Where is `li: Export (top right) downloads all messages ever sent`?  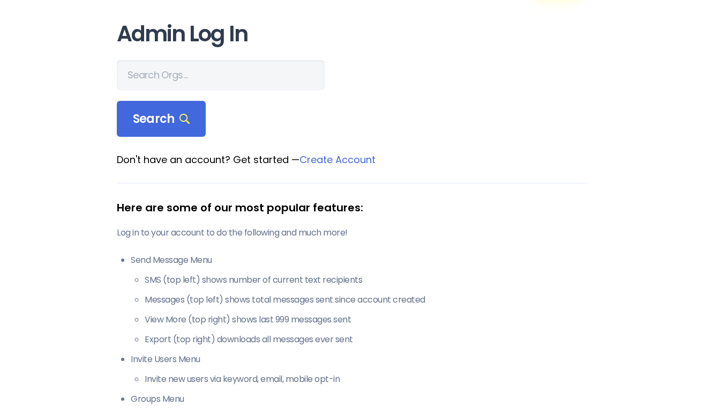 li: Export (top right) downloads all messages ever sent is located at coordinates (367, 339).